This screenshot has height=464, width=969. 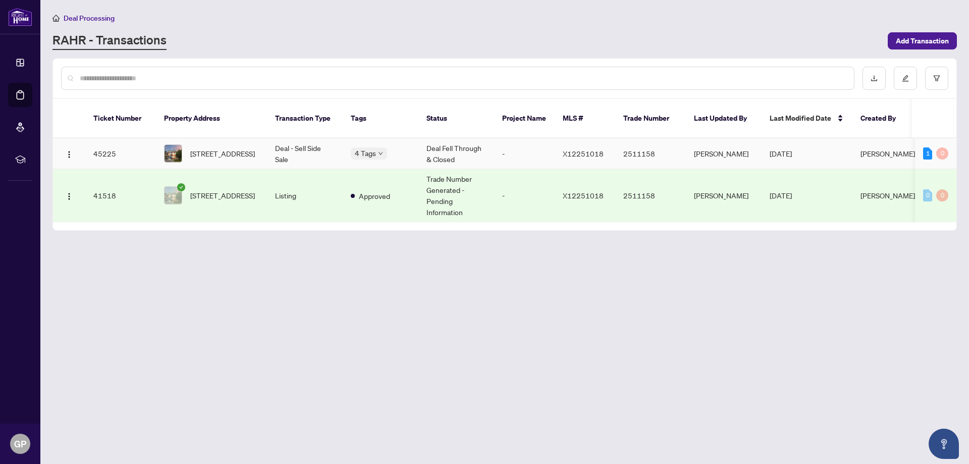 What do you see at coordinates (305, 195) in the screenshot?
I see `td: Listing` at bounding box center [305, 195].